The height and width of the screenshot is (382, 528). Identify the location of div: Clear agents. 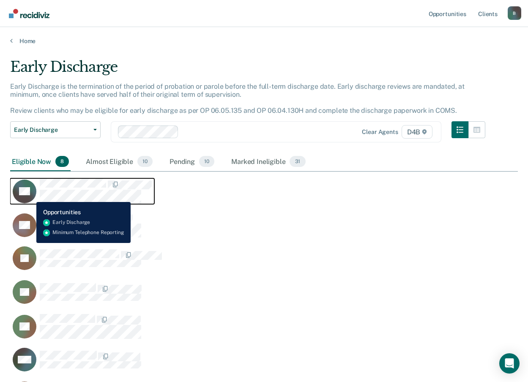
(379, 132).